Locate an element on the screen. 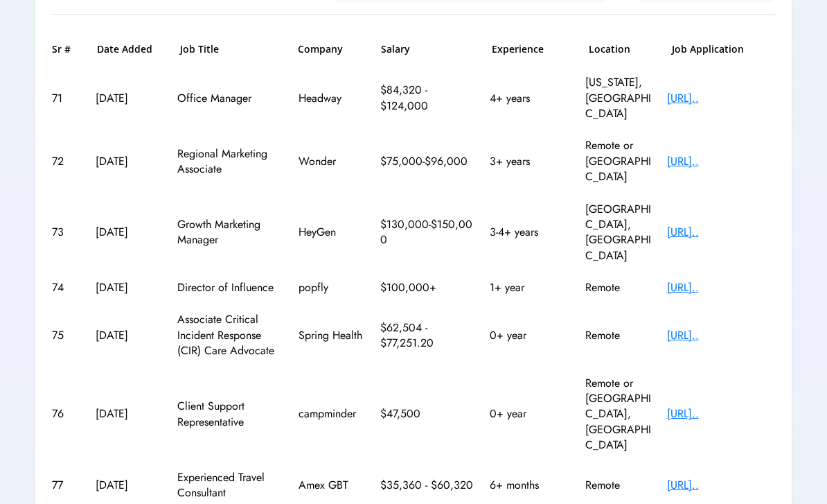  h6: Company is located at coordinates (332, 49).